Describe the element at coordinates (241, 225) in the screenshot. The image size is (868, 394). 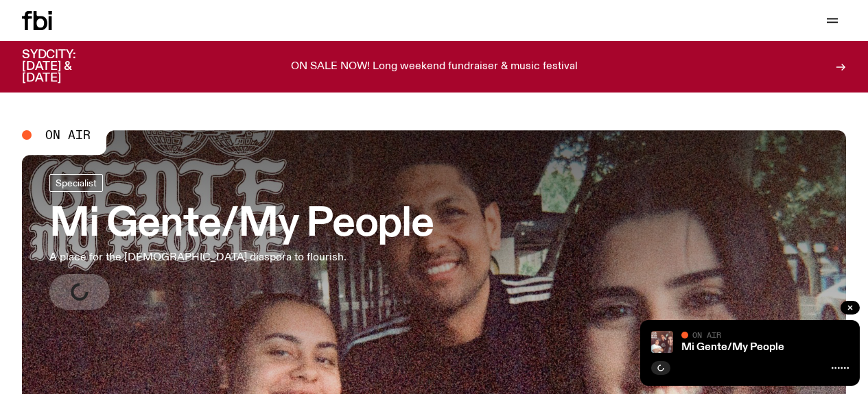
I see `h3: Mi Gente/My People` at that location.